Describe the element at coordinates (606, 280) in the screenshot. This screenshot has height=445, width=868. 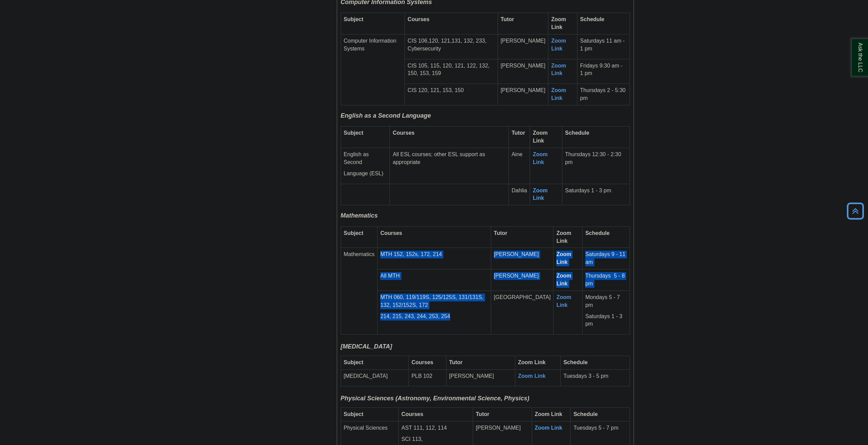
I see `td: Thursdays 5 - 8 pm` at that location.